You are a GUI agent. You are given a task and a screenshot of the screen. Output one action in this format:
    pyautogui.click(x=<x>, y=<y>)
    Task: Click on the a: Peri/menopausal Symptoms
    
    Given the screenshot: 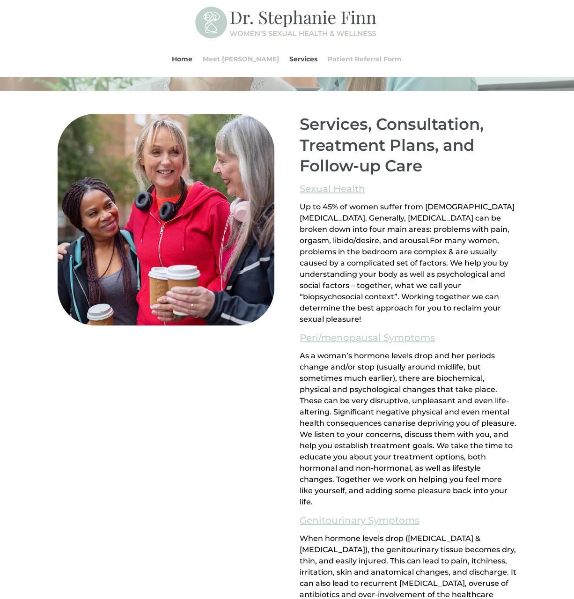 What is the action you would take?
    pyautogui.click(x=367, y=338)
    